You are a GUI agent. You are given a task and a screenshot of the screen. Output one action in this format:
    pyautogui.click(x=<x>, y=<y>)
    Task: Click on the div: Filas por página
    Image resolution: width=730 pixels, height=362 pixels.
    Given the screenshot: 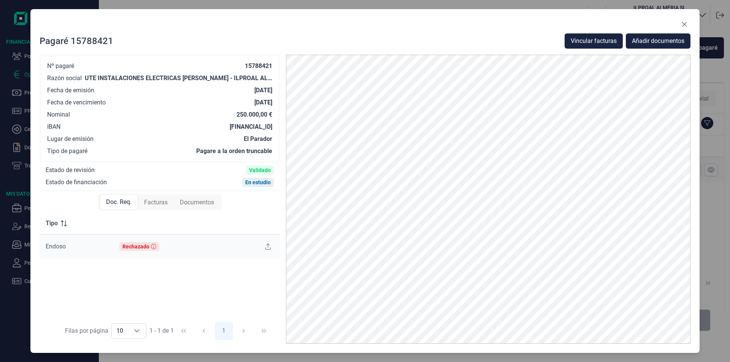 What is the action you would take?
    pyautogui.click(x=87, y=331)
    